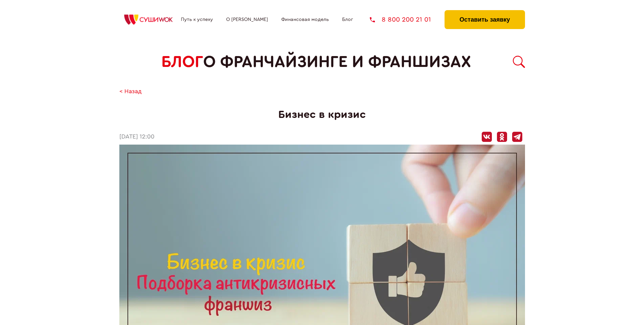  I want to click on a: Финансовая модель, so click(305, 20).